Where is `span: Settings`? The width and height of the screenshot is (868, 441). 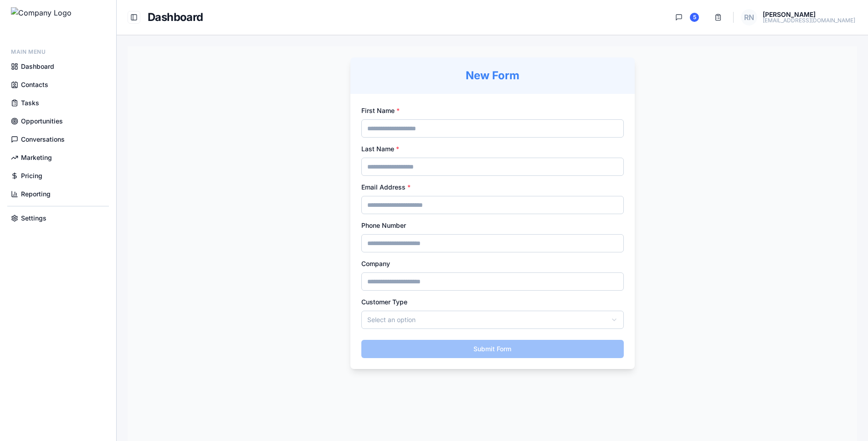 span: Settings is located at coordinates (34, 218).